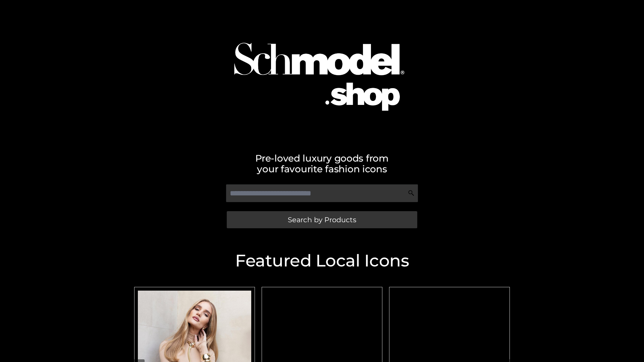 This screenshot has height=362, width=644. I want to click on h2: Pre-loved luxury goods from your favourite fashion icons, so click(322, 164).